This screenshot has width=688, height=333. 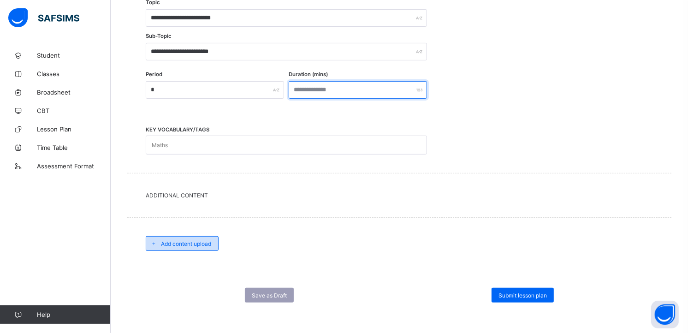 What do you see at coordinates (73, 314) in the screenshot?
I see `span: Help` at bounding box center [73, 314].